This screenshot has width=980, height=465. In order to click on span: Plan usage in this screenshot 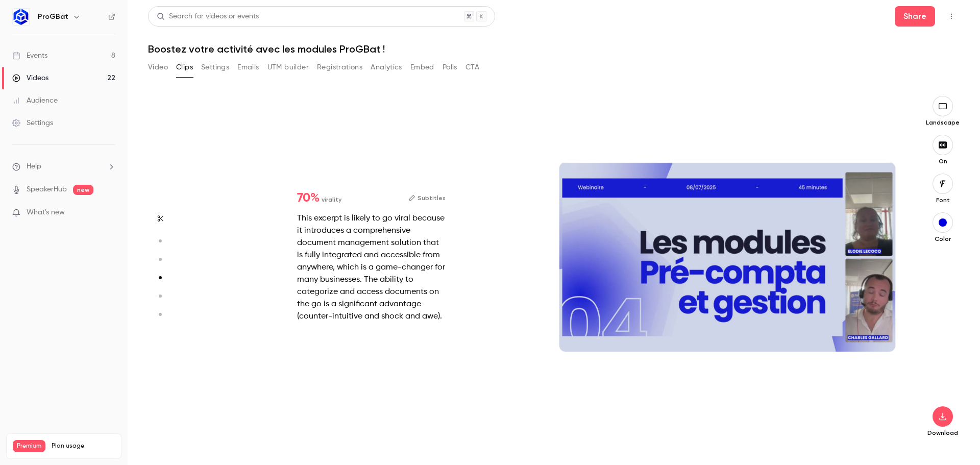, I will do `click(83, 446)`.